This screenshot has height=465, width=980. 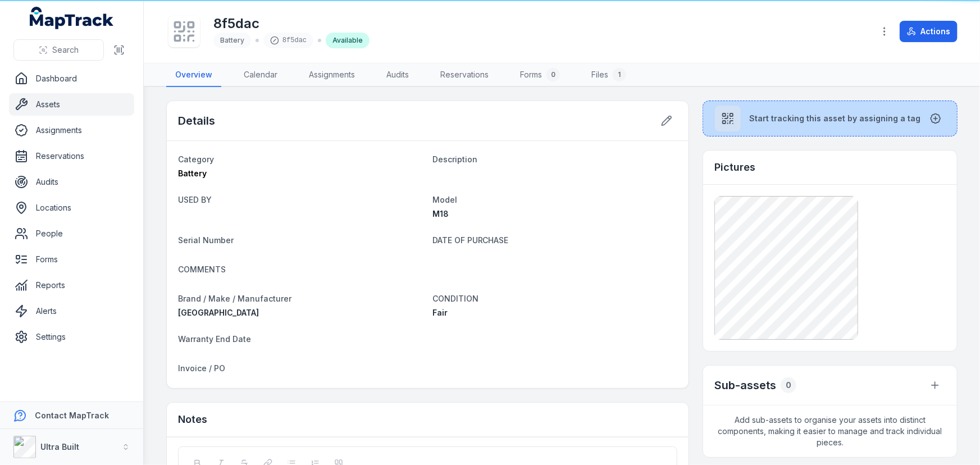 I want to click on span: Model, so click(x=445, y=200).